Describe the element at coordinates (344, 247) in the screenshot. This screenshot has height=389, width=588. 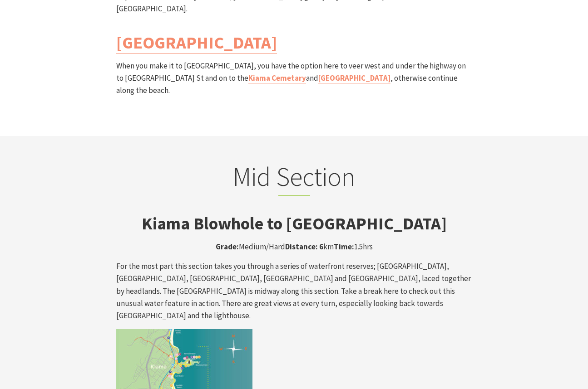
I see `strong: Time:` at that location.